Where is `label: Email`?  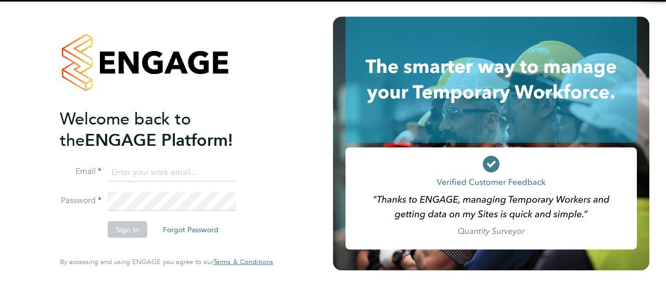
label: Email is located at coordinates (81, 171).